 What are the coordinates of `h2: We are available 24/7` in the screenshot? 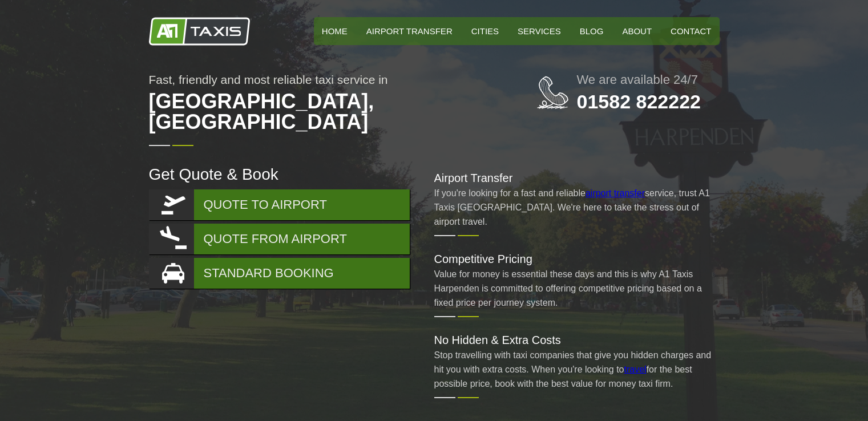 It's located at (648, 80).